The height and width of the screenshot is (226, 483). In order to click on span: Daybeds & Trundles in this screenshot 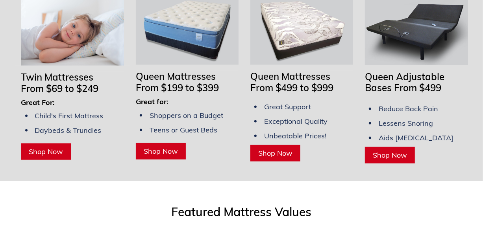, I will do `click(68, 130)`.